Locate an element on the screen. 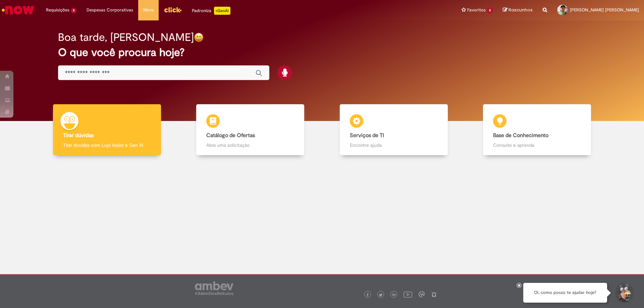 This screenshot has height=308, width=644. img: ServiceNow is located at coordinates (18, 10).